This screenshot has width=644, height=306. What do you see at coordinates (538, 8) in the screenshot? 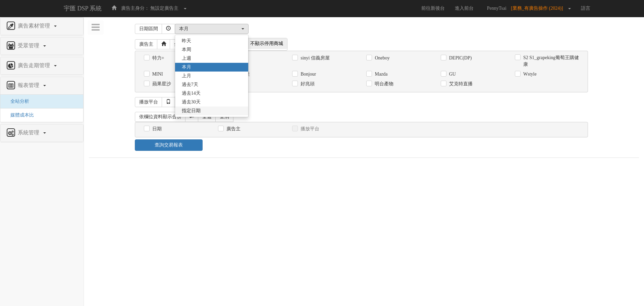
I see `span: [業務_有廣告操作 (2024)]` at bounding box center [538, 8].